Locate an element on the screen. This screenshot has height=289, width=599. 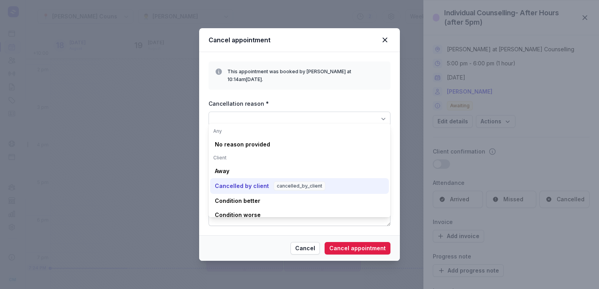
button: Cancel appointment is located at coordinates (357, 248).